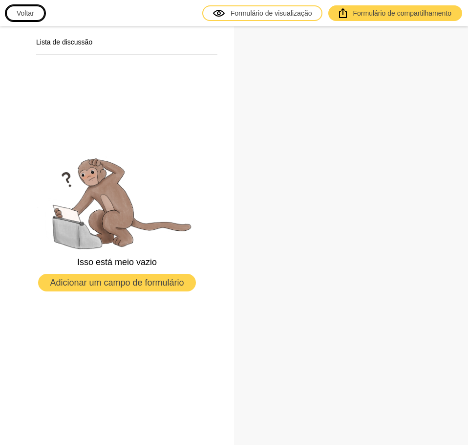  I want to click on a: Formulário de compartilhamento, so click(395, 13).